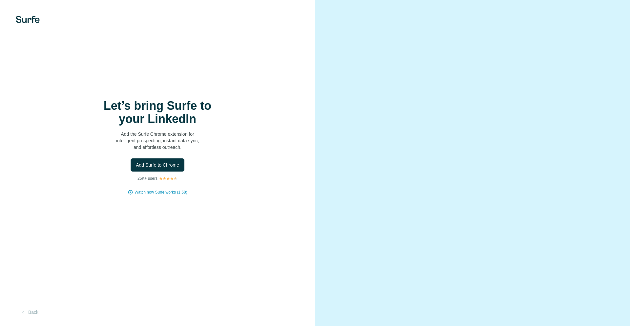 The image size is (630, 326). What do you see at coordinates (168, 178) in the screenshot?
I see `img: Rating Stars` at bounding box center [168, 178].